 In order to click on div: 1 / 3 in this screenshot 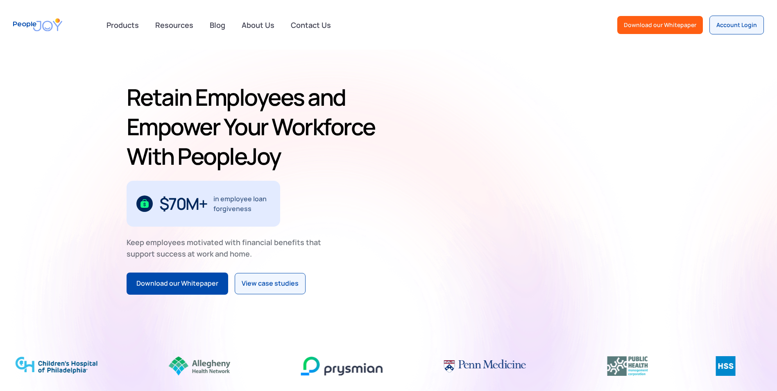, I will do `click(203, 204)`.